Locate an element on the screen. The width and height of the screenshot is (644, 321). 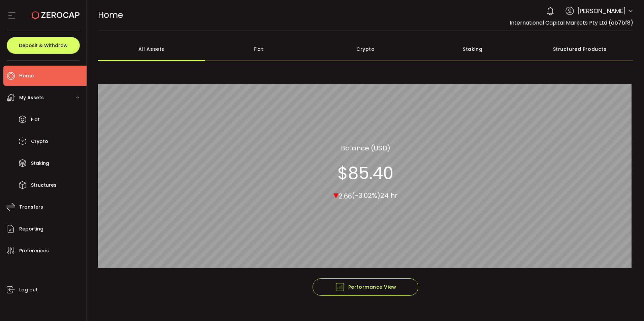
div: Fiat is located at coordinates (258, 49).